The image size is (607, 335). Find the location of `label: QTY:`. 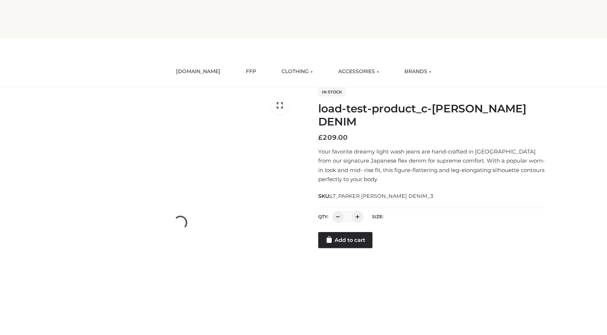

label: QTY: is located at coordinates (324, 217).